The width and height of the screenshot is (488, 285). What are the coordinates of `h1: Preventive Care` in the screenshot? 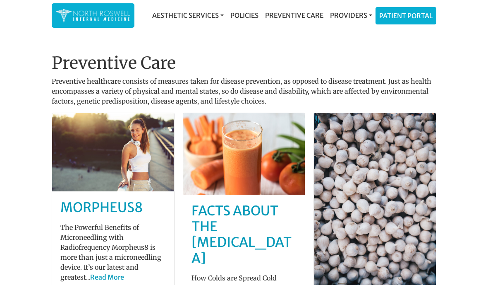 It's located at (244, 63).